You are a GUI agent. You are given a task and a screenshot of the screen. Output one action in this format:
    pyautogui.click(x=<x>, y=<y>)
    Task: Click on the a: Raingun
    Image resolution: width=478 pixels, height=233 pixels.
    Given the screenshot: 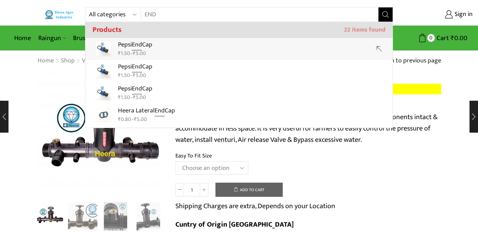 What is the action you would take?
    pyautogui.click(x=52, y=38)
    